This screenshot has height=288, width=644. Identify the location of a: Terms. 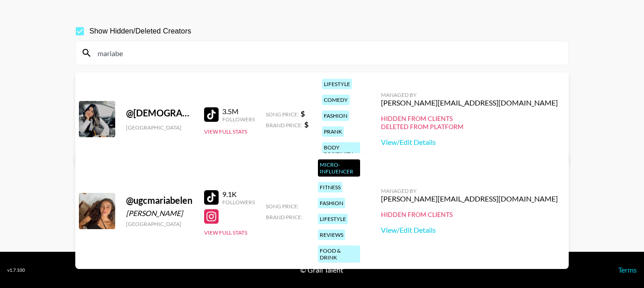
(627, 270).